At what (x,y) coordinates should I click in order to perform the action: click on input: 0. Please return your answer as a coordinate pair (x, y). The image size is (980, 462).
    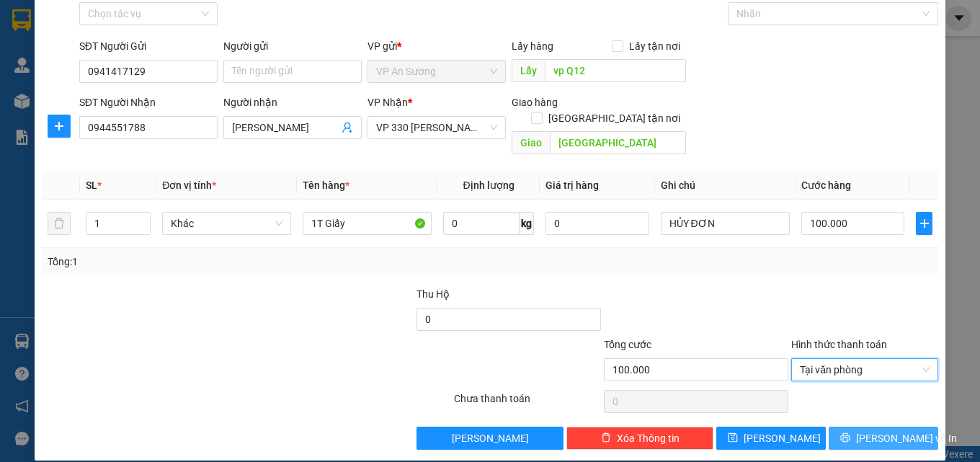
    Looking at the image, I should click on (597, 223).